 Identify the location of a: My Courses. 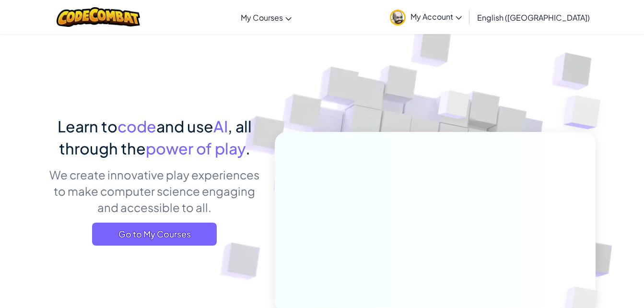
(266, 17).